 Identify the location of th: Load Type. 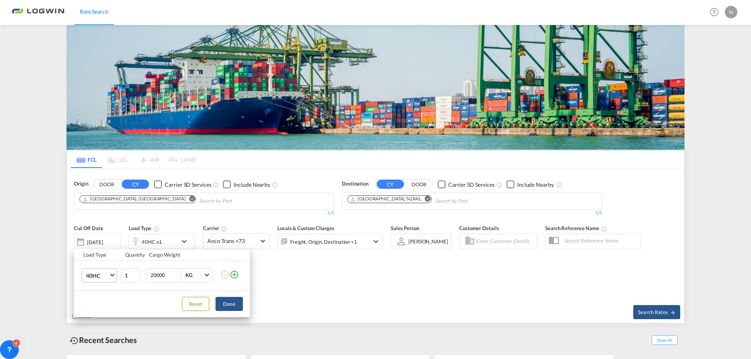
(97, 255).